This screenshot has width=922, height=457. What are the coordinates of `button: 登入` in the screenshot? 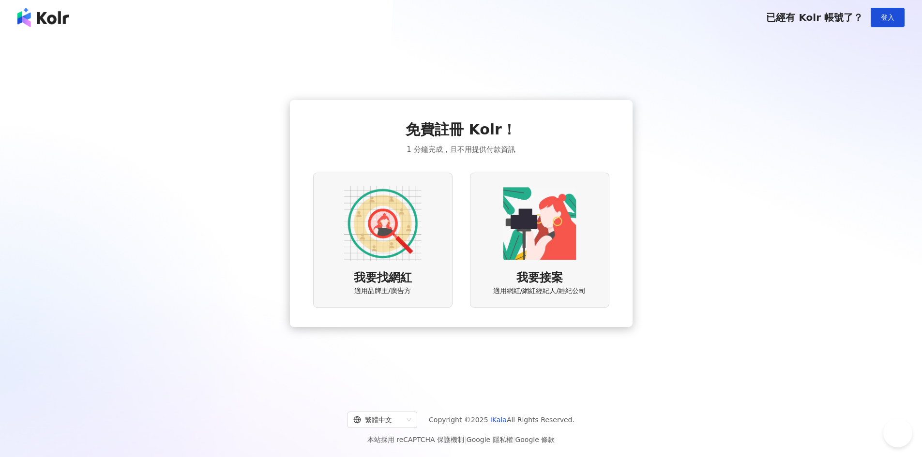 It's located at (887, 17).